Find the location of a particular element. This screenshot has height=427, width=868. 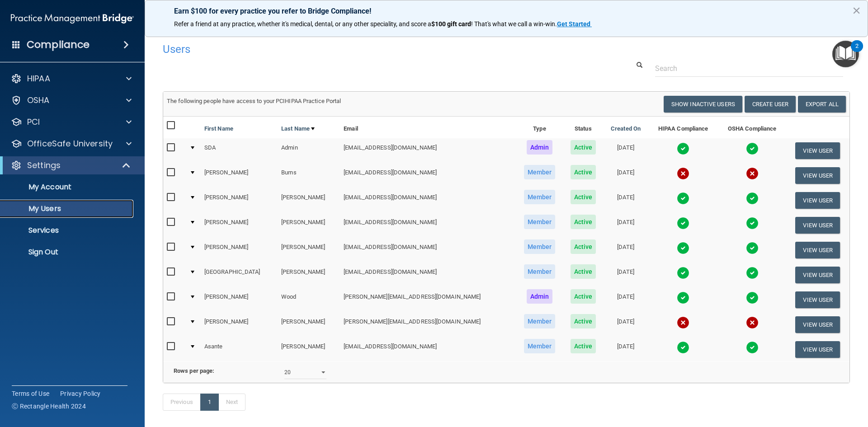

a: Last Name is located at coordinates (298, 129).